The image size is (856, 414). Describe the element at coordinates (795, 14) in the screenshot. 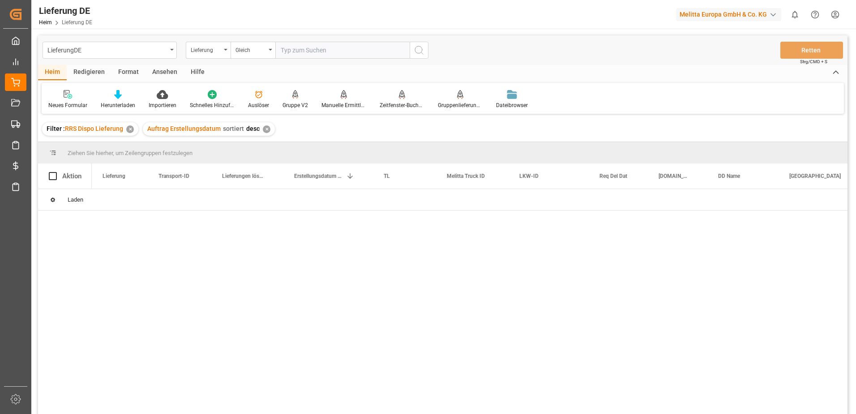

I see `button: 0 neue Benachrichtigungen anzeigen` at that location.